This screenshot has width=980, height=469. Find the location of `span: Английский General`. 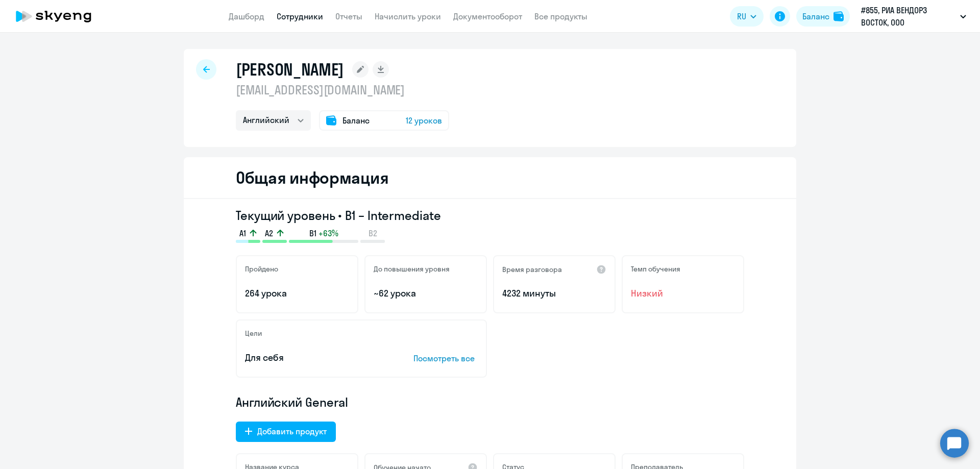

span: Английский General is located at coordinates (292, 402).